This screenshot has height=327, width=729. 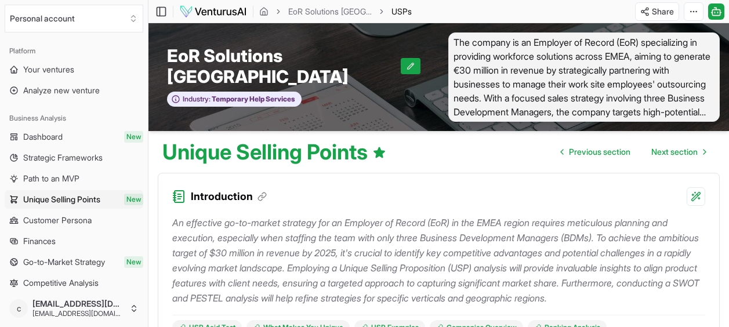 I want to click on p: An effective go-to-market strategy for an Employer of Record (EoR) in the EMEA region requires me..., so click(x=438, y=260).